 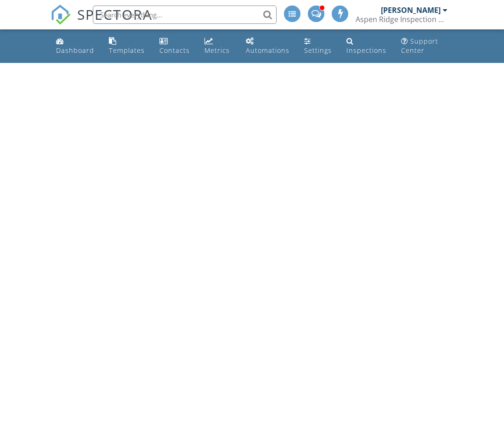 I want to click on div: Support Center, so click(x=419, y=46).